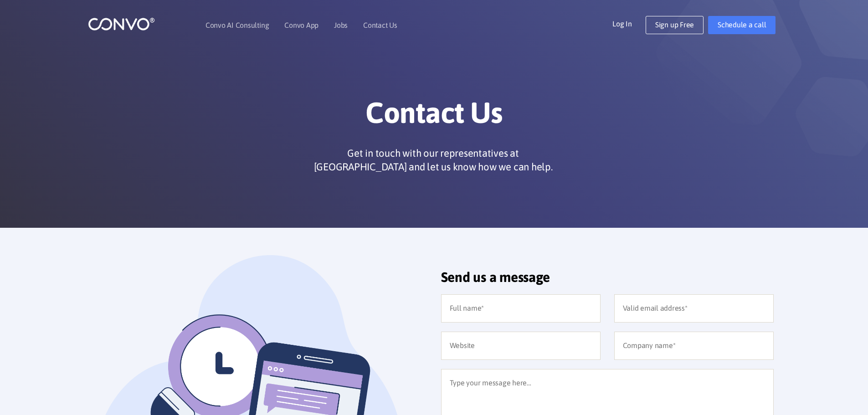 Image resolution: width=868 pixels, height=415 pixels. I want to click on a: Jobs, so click(341, 25).